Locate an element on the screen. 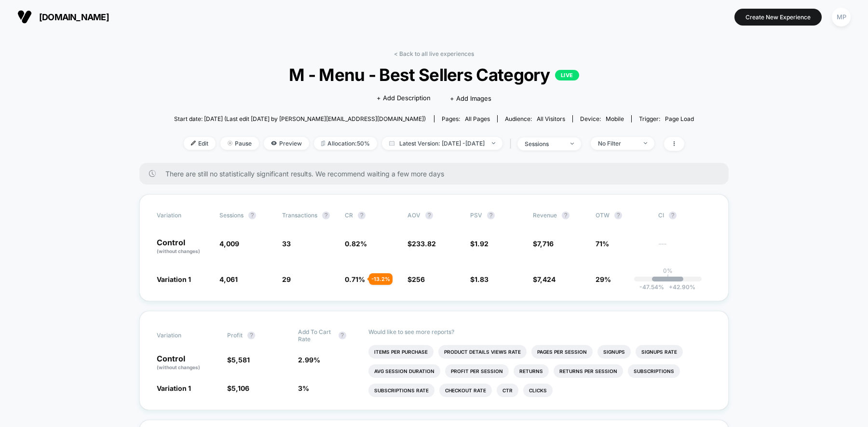 Image resolution: width=868 pixels, height=427 pixels. span: There are still no statistically significant results. We recommend waiting a few more days is located at coordinates (437, 173).